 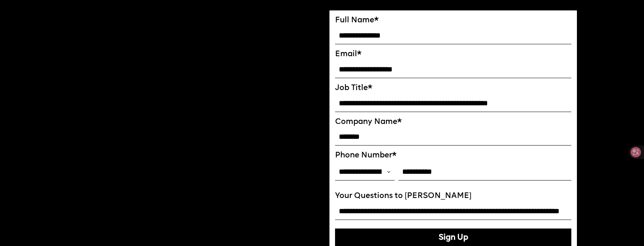 I want to click on label: Email, so click(x=453, y=55).